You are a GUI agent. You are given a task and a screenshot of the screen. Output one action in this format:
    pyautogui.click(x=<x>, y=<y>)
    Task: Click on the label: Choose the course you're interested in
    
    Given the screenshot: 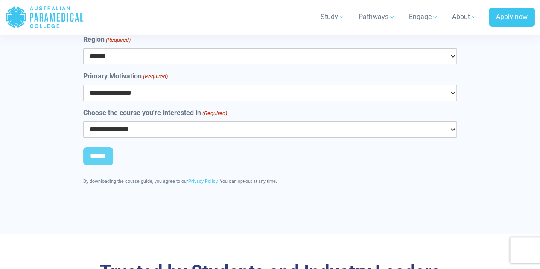 What is the action you would take?
    pyautogui.click(x=155, y=113)
    